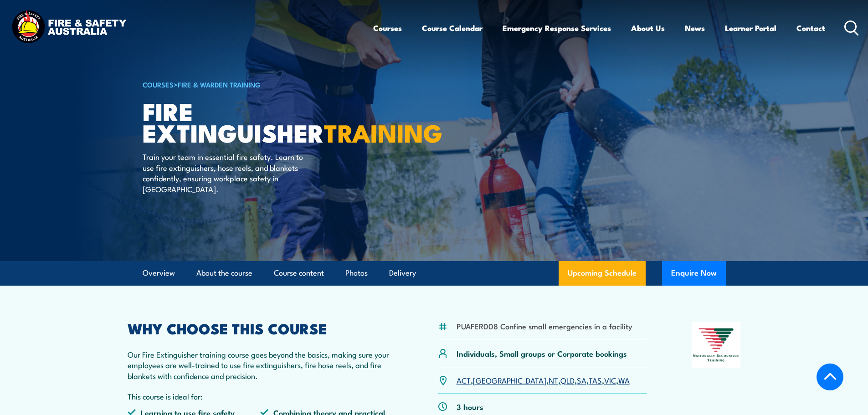 The width and height of the screenshot is (868, 415). Describe the element at coordinates (402, 273) in the screenshot. I see `a: Delivery` at that location.